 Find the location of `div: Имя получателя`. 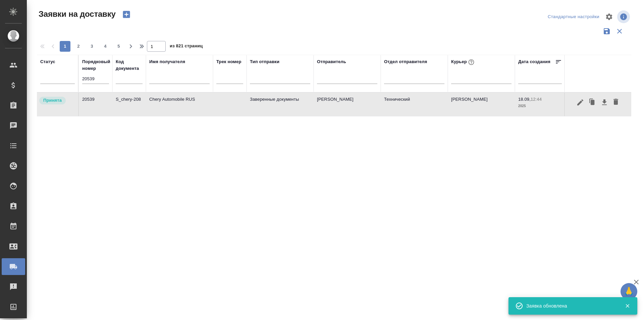

div: Имя получателя is located at coordinates (167, 62).